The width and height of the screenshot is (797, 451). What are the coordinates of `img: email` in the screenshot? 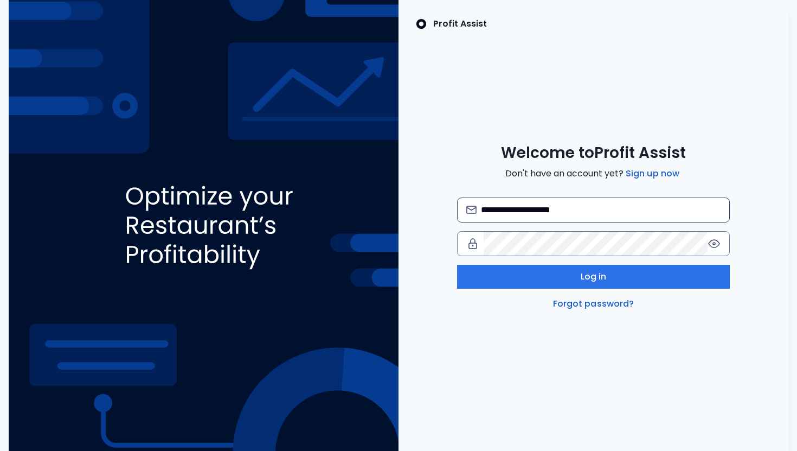 It's located at (471, 209).